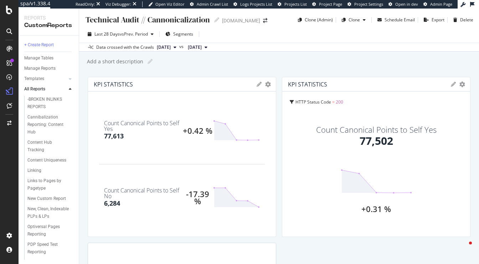 Image resolution: width=479 pixels, height=264 pixels. What do you see at coordinates (51, 231) in the screenshot?
I see `a: Optiversal Pages Reporting` at bounding box center [51, 231].